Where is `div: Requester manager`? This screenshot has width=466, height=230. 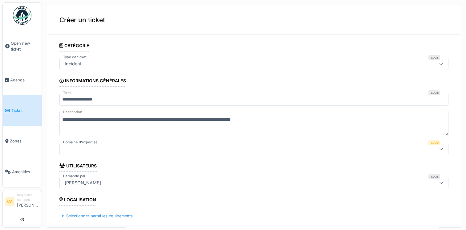
div: Requester manager is located at coordinates (28, 197).